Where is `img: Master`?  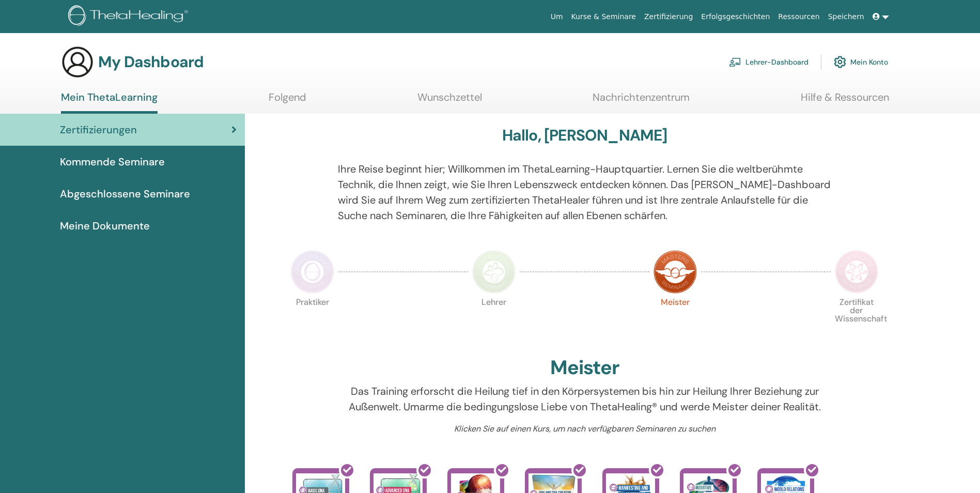
img: Master is located at coordinates (675, 272).